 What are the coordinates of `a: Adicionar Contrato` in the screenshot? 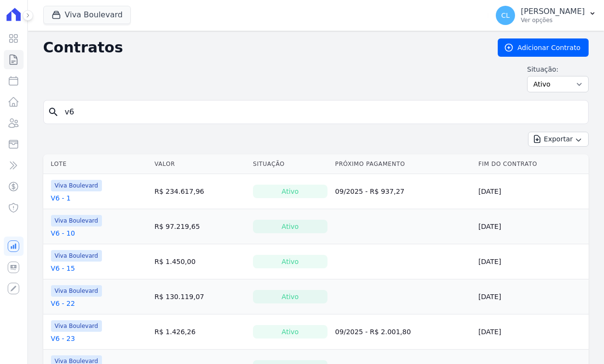 It's located at (543, 48).